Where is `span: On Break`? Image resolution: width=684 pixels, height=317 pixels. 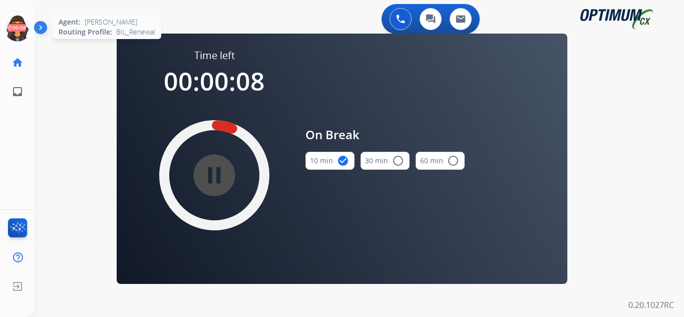
span: On Break is located at coordinates (385, 135).